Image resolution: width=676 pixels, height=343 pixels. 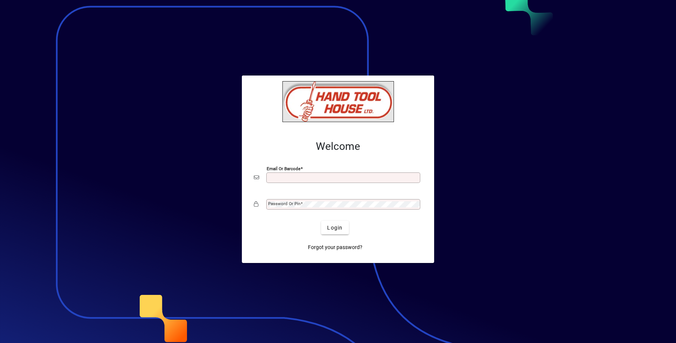 What do you see at coordinates (284, 203) in the screenshot?
I see `mat-label: Password or Pin` at bounding box center [284, 203].